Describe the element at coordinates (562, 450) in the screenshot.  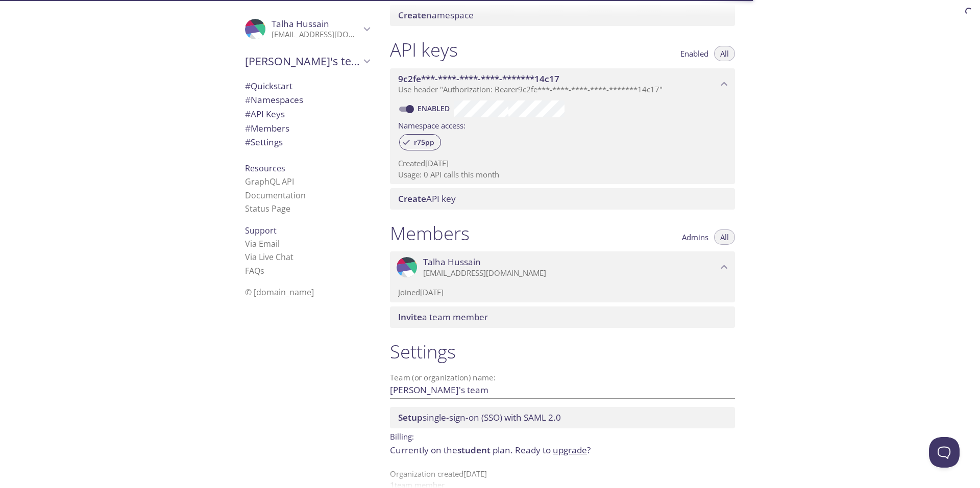
I see `p: Currently on the plan.` at that location.